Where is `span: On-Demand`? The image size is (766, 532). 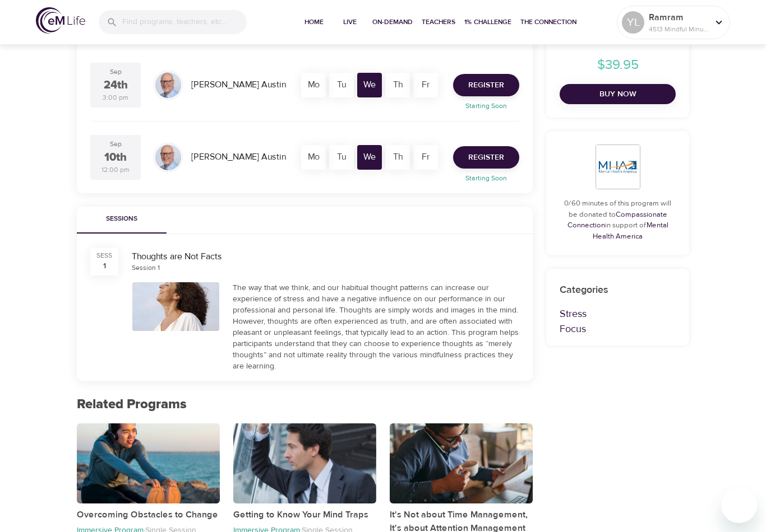
span: On-Demand is located at coordinates (392, 22).